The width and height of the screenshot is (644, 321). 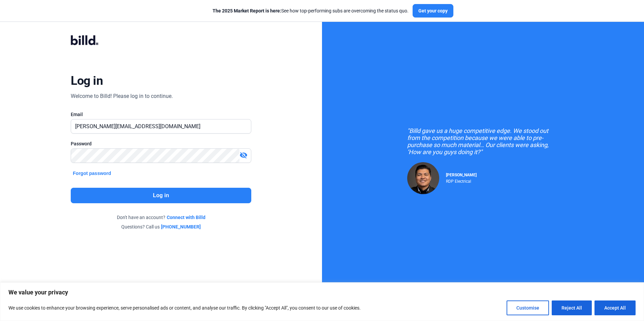 I want to click on p: We use cookies to enhance your browsing experience, serve personalised ads or content, and analys..., so click(x=184, y=308).